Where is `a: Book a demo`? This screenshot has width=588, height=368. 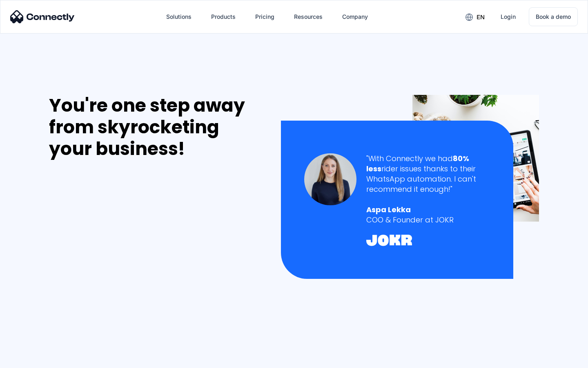 a: Book a demo is located at coordinates (554, 17).